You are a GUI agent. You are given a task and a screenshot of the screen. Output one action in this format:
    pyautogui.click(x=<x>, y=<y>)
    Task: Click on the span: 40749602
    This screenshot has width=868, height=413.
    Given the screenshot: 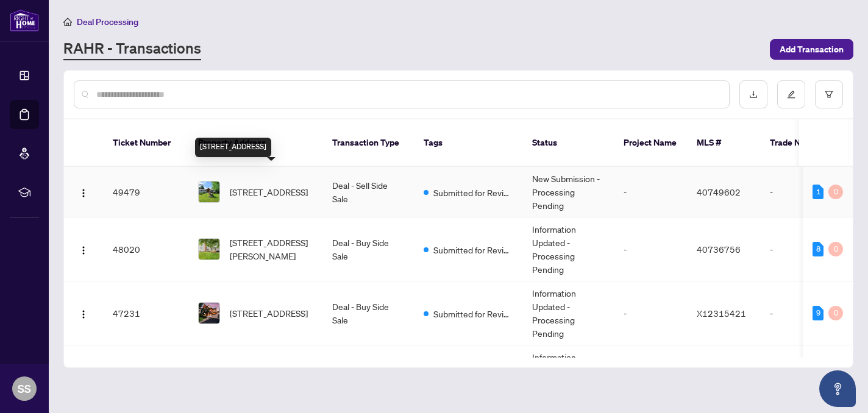 What is the action you would take?
    pyautogui.click(x=719, y=192)
    